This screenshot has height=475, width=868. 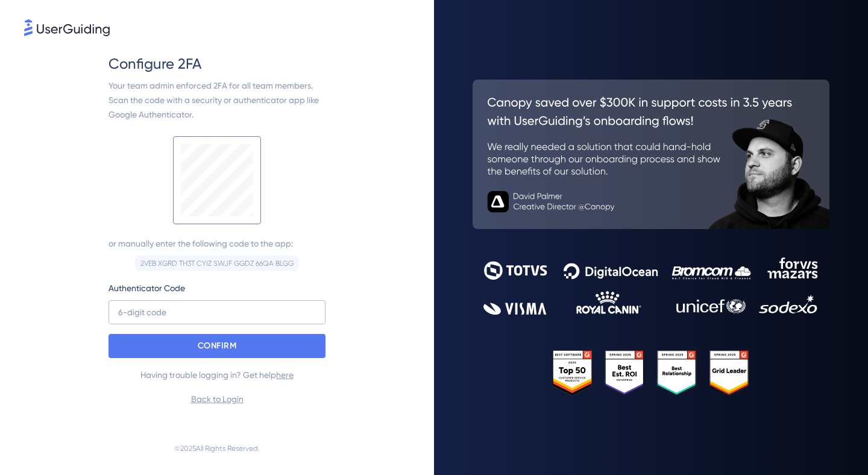 I want to click on img: 25303e33045975176eb484905ab012ff.svg, so click(x=651, y=372).